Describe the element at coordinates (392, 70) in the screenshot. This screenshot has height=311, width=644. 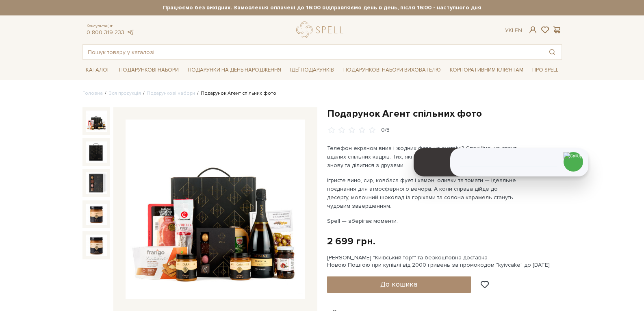
I see `a: Подарункові набори вихователю` at that location.